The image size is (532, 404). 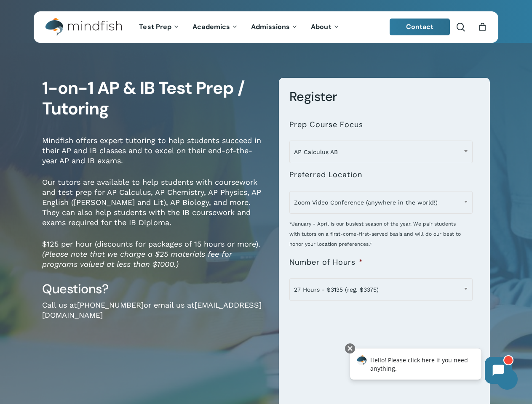 What do you see at coordinates (154, 208) in the screenshot?
I see `p: Our tutors are available to help students with coursework and test prep for AP Calculus, AP Chemi...` at bounding box center [154, 208].